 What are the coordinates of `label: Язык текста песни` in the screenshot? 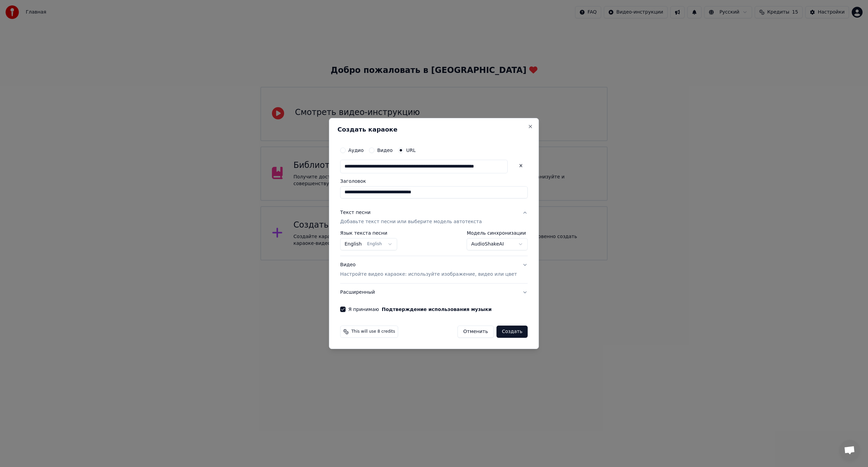 It's located at (368, 233).